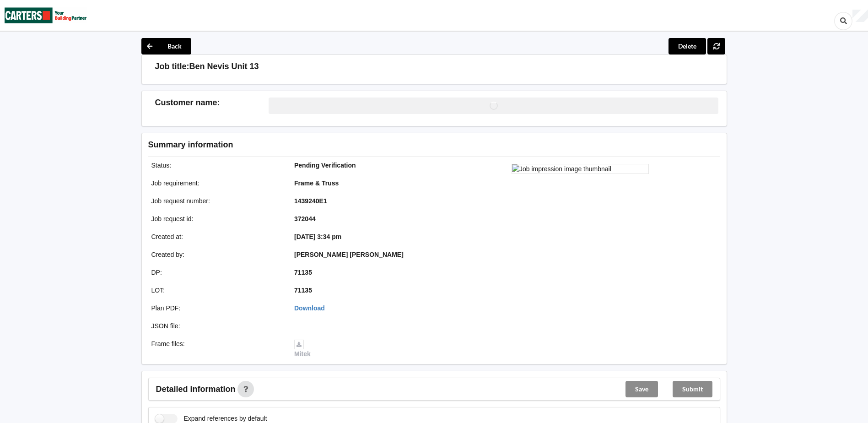 This screenshot has width=868, height=423. Describe the element at coordinates (216, 349) in the screenshot. I see `div: Frame files :` at that location.